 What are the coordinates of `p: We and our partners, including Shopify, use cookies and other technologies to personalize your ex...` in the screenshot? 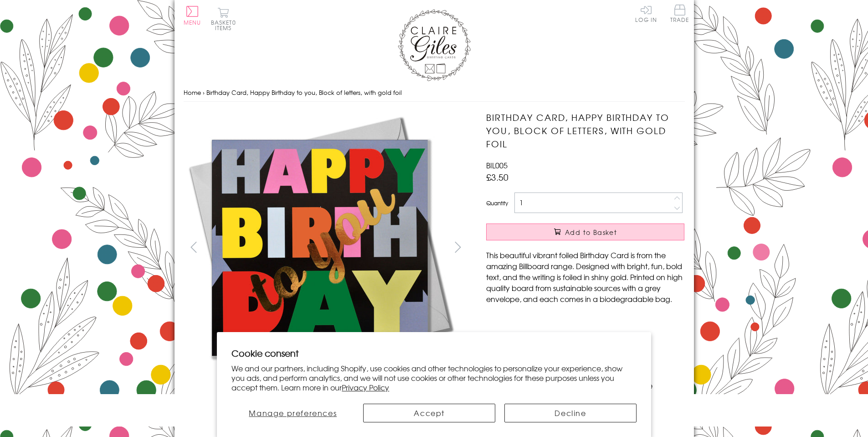 It's located at (434, 378).